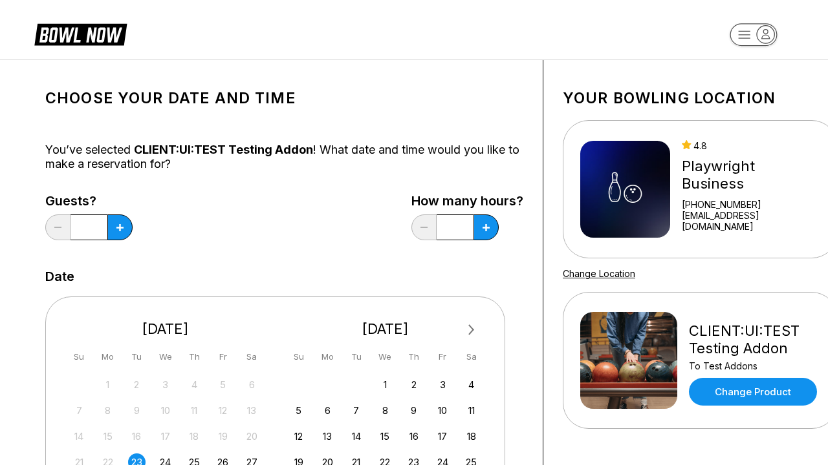 The height and width of the screenshot is (465, 828). What do you see at coordinates (89, 201) in the screenshot?
I see `label: Guests?` at bounding box center [89, 201].